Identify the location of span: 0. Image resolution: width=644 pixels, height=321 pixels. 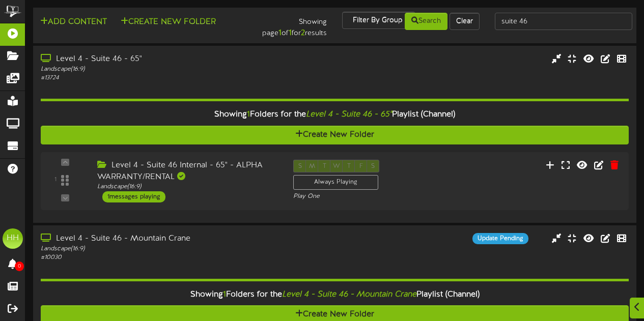
(19, 266).